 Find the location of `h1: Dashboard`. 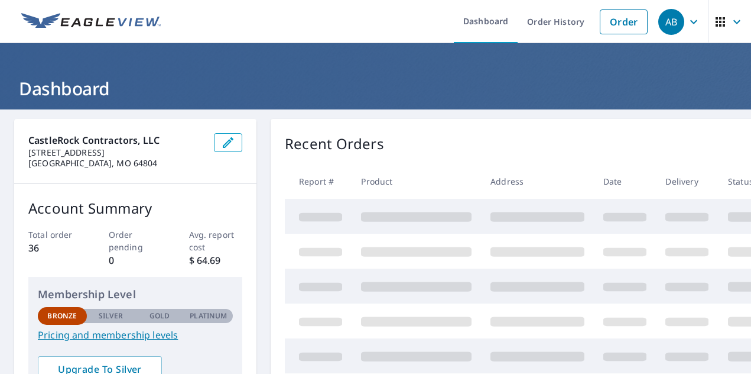

h1: Dashboard is located at coordinates (375, 88).